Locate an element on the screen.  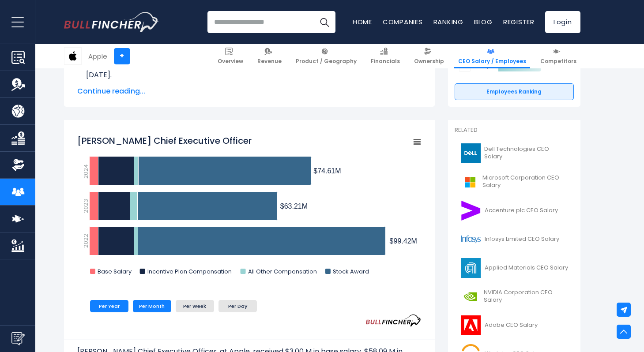
text: 2022 is located at coordinates (85, 241).